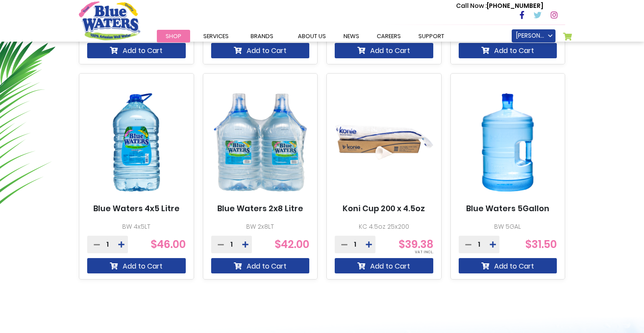 This screenshot has height=333, width=644. What do you see at coordinates (260, 226) in the screenshot?
I see `p: BW 2x8LT` at bounding box center [260, 226].